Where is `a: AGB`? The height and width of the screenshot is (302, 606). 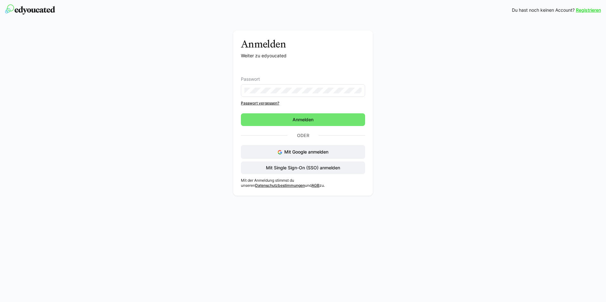 a: AGB is located at coordinates (315, 185).